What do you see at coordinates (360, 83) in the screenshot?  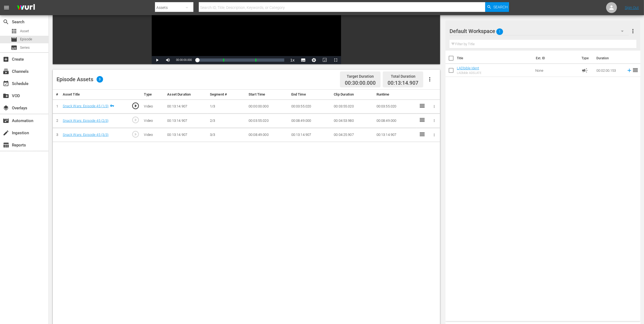 I see `span: 00:30:00.000` at bounding box center [360, 83].